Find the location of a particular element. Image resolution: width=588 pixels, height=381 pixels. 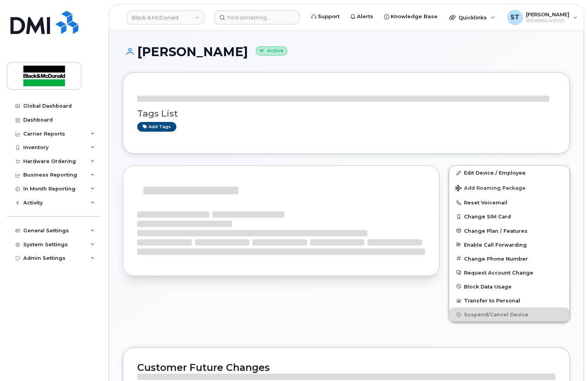

button: Change SIM Card is located at coordinates (509, 217).